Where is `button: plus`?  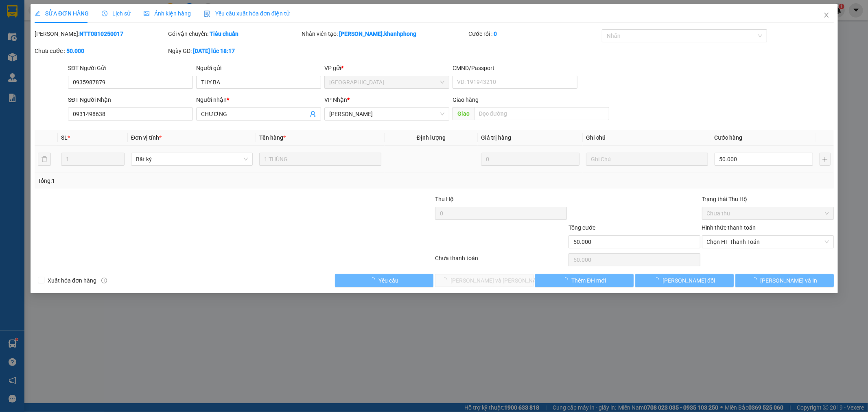
button: plus is located at coordinates (824, 159).